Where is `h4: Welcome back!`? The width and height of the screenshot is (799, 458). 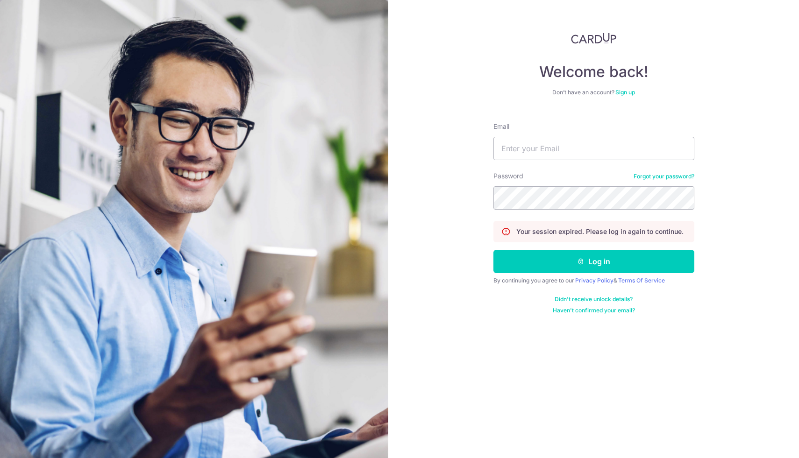
h4: Welcome back! is located at coordinates (594, 72).